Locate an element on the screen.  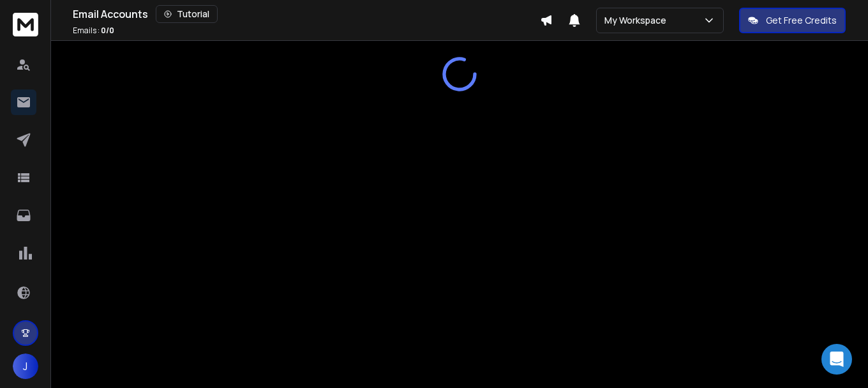
div: Email Accounts is located at coordinates (306, 14).